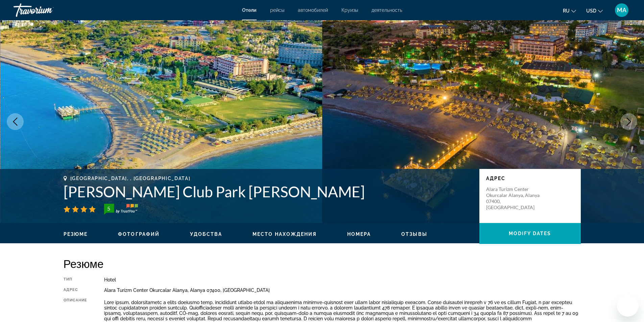  What do you see at coordinates (530, 234) in the screenshot?
I see `span: Modify Dates` at bounding box center [530, 234].